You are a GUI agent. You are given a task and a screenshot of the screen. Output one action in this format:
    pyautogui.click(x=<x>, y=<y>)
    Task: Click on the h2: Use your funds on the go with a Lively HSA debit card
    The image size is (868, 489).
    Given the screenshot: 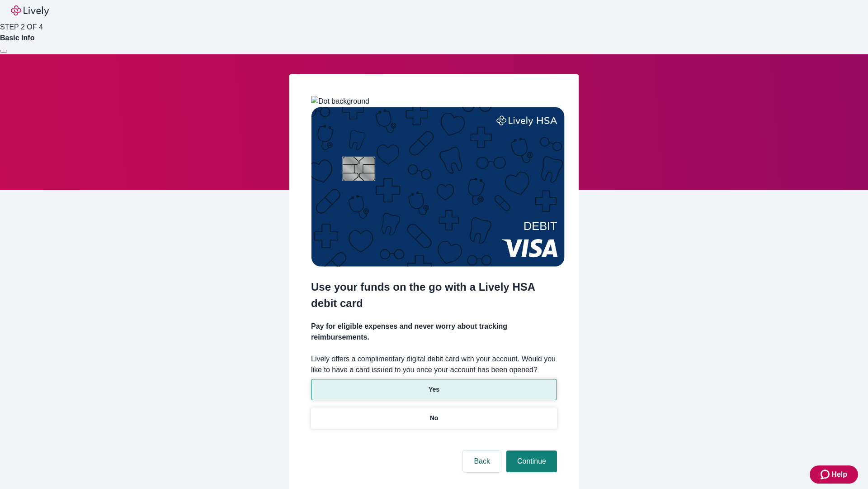 What is the action you would take?
    pyautogui.click(x=434, y=295)
    